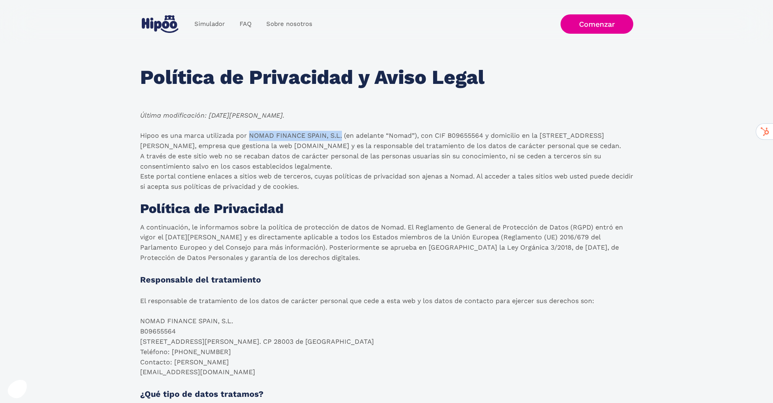 Image resolution: width=773 pixels, height=403 pixels. Describe the element at coordinates (245, 24) in the screenshot. I see `a: FAQ` at that location.